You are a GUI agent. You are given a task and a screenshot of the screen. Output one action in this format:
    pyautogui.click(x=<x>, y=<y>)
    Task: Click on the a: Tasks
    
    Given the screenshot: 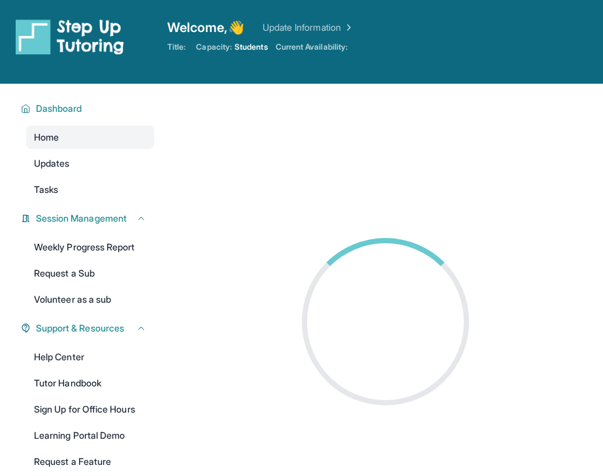 What is the action you would take?
    pyautogui.click(x=90, y=189)
    